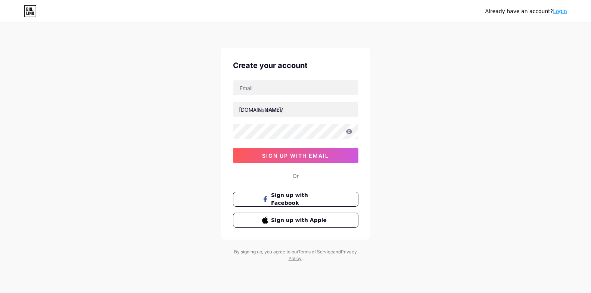 This screenshot has height=293, width=591. What do you see at coordinates (296, 199) in the screenshot?
I see `a: Sign up with Facebook` at bounding box center [296, 199].